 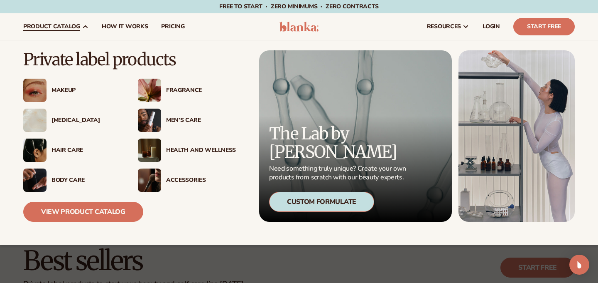 What do you see at coordinates (201, 90) in the screenshot?
I see `div: Fragrance` at bounding box center [201, 90].